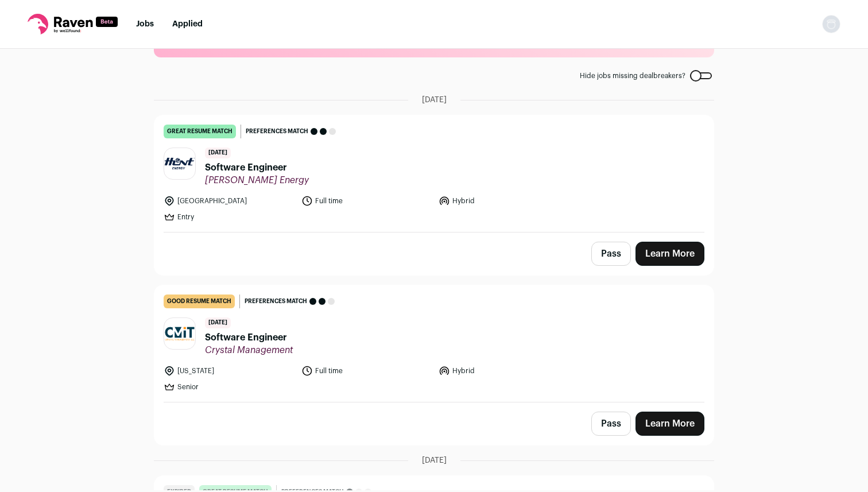  I want to click on li: Senior, so click(229, 388).